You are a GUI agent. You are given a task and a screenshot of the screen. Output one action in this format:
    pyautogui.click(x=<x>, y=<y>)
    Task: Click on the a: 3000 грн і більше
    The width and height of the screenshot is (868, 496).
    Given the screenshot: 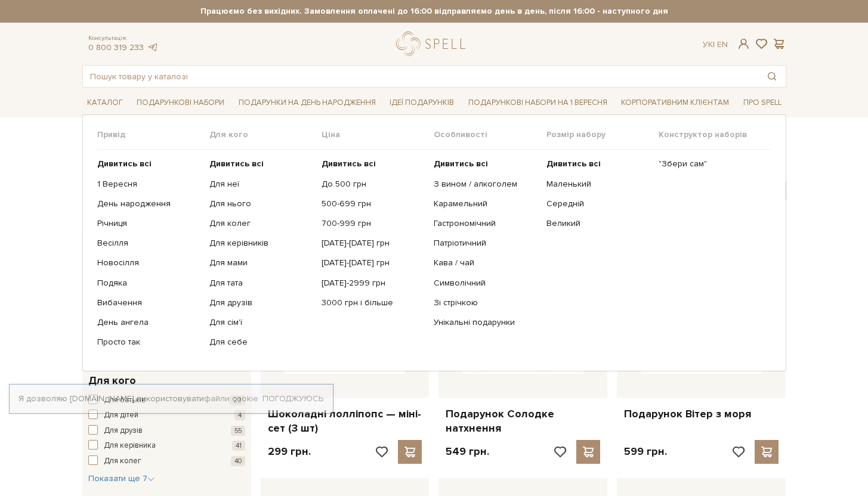 What is the action you would take?
    pyautogui.click(x=372, y=303)
    